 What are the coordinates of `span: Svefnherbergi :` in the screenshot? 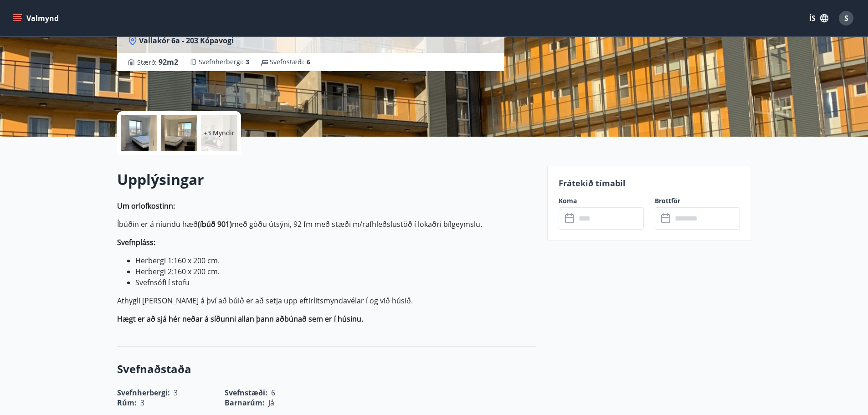 It's located at (224, 62).